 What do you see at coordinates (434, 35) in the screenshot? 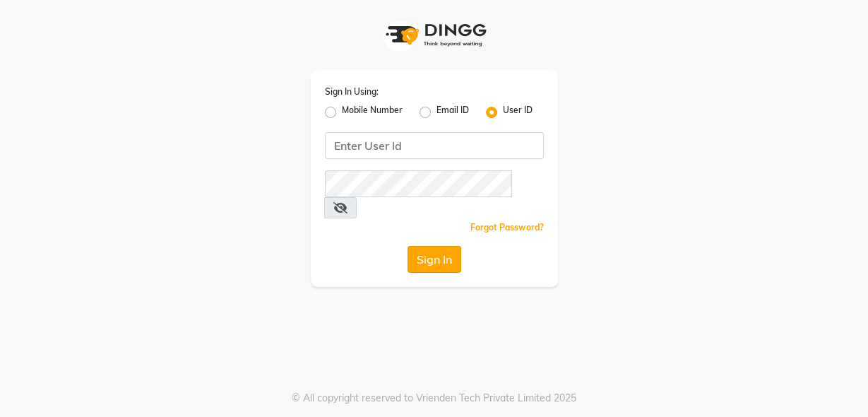
I see `img: logo1.svg` at bounding box center [434, 35].